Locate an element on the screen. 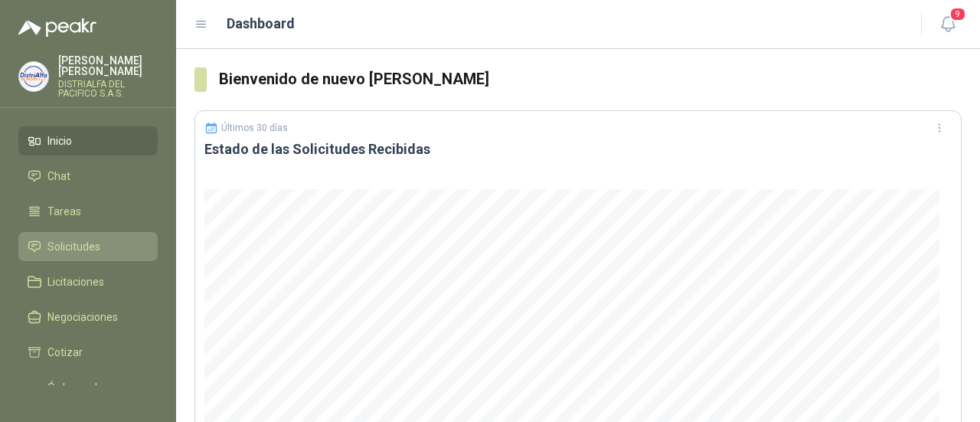  span: Inicio is located at coordinates (59, 141).